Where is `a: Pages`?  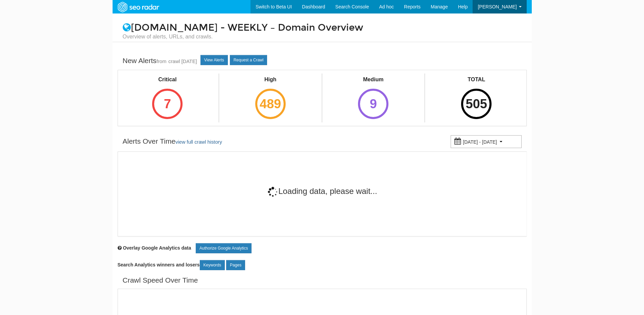
a: Pages is located at coordinates (236, 265).